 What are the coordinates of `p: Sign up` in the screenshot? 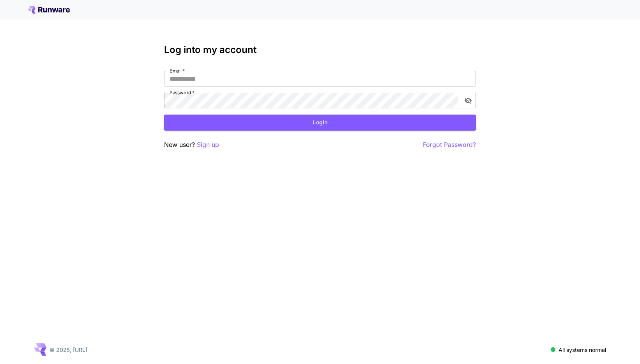 It's located at (208, 145).